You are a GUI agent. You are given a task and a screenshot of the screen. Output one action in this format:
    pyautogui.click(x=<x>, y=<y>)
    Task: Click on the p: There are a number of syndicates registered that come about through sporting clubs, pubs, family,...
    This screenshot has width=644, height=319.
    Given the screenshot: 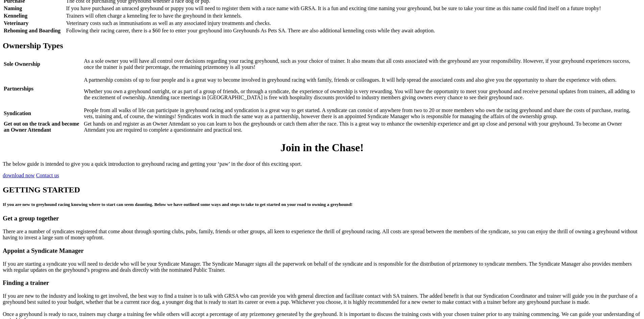 What is the action you would take?
    pyautogui.click(x=322, y=235)
    